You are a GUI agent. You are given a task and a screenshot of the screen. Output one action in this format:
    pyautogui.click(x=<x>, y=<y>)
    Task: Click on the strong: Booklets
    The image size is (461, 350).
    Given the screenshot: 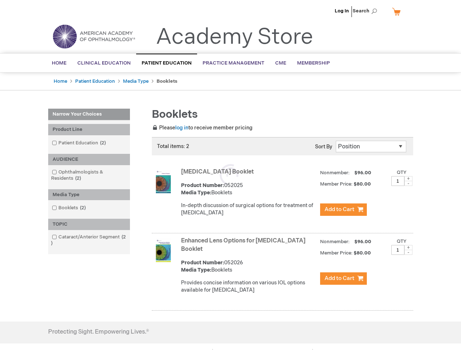 What is the action you would take?
    pyautogui.click(x=167, y=81)
    